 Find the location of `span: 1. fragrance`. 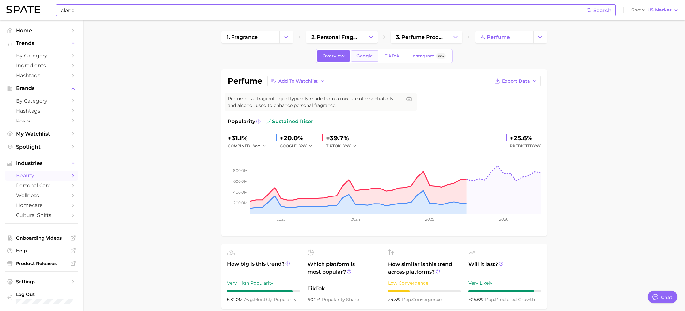

span: 1. fragrance is located at coordinates (242, 37).